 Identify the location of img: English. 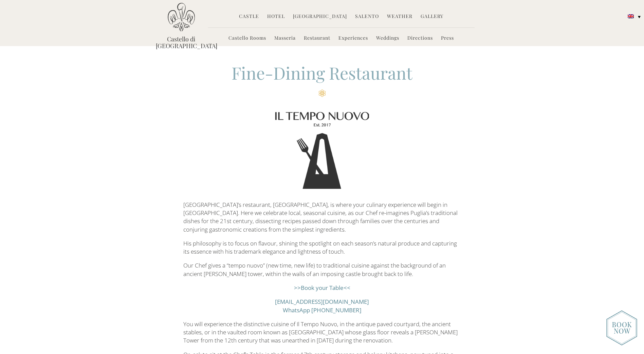
(630, 16).